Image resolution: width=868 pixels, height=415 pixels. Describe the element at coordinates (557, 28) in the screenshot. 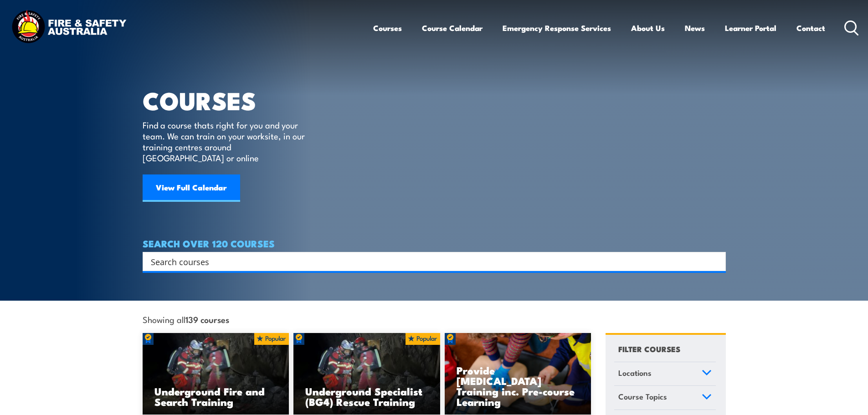

I see `a: Emergency Response Services` at that location.